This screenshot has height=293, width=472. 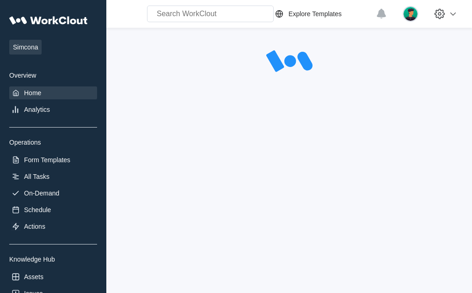 I want to click on a: On-Demand, so click(x=53, y=193).